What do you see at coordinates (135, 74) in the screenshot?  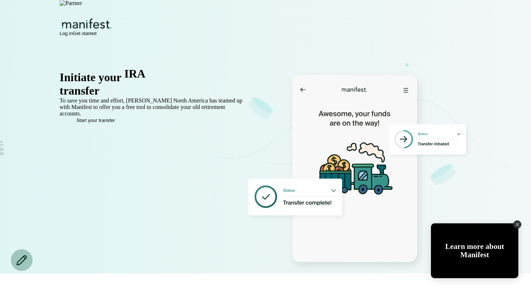 I see `span: IRA` at bounding box center [135, 74].